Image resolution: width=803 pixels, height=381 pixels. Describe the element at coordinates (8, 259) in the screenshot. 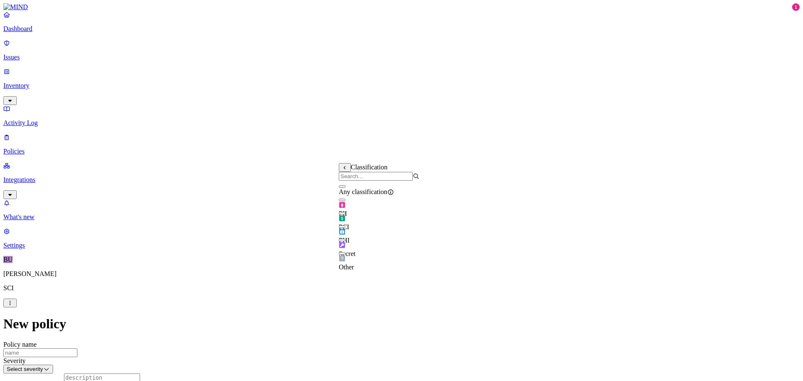

I see `span: BU` at that location.